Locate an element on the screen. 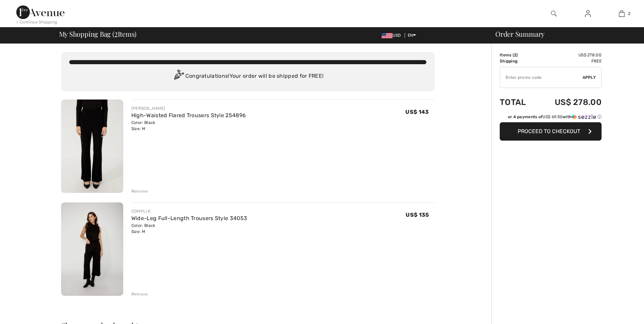  div: Congratulations! Your order will be shipped for FREE! is located at coordinates (248, 76).